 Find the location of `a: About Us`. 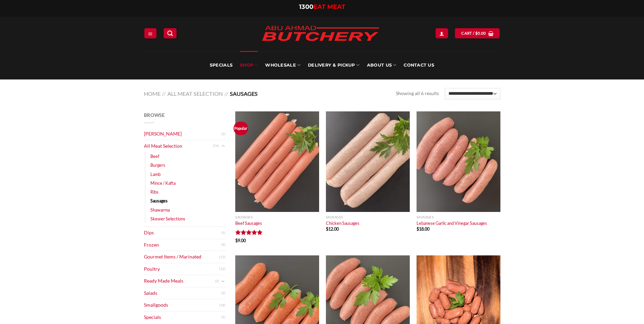

a: About Us is located at coordinates (381, 65).